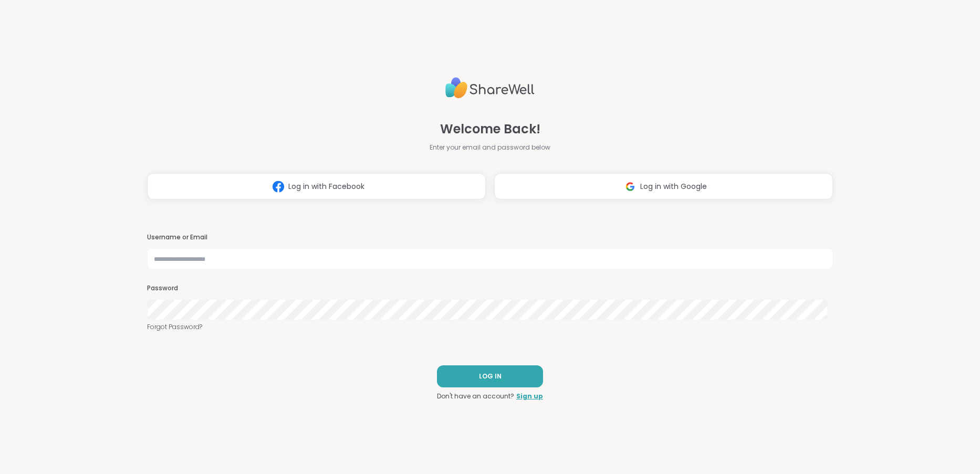 The image size is (980, 474). I want to click on button: Log in with Google, so click(663, 186).